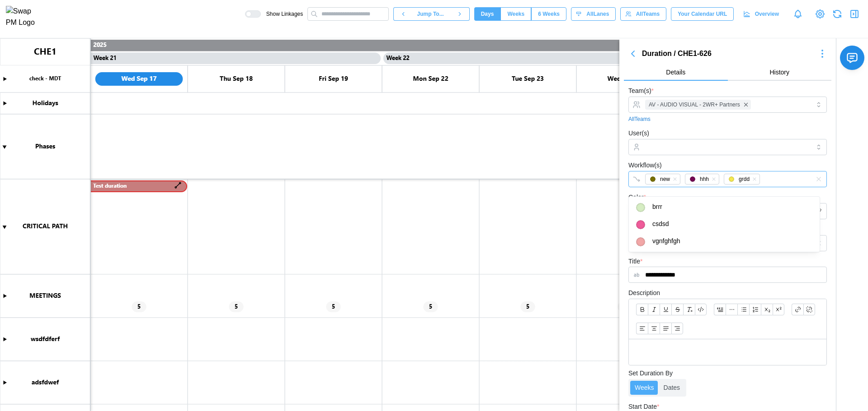 This screenshot has width=868, height=411. Describe the element at coordinates (24, 18) in the screenshot. I see `img: Swap PM Logo` at that location.